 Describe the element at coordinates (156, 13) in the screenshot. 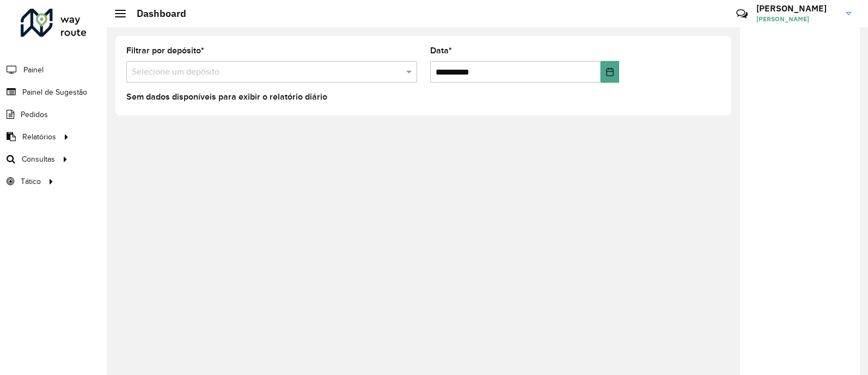

I see `h2: Dashboard` at that location.